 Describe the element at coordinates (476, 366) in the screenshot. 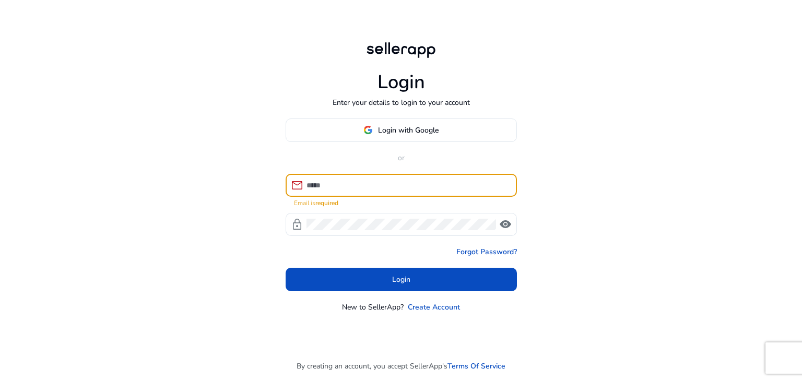

I see `a: Terms Of Service` at that location.